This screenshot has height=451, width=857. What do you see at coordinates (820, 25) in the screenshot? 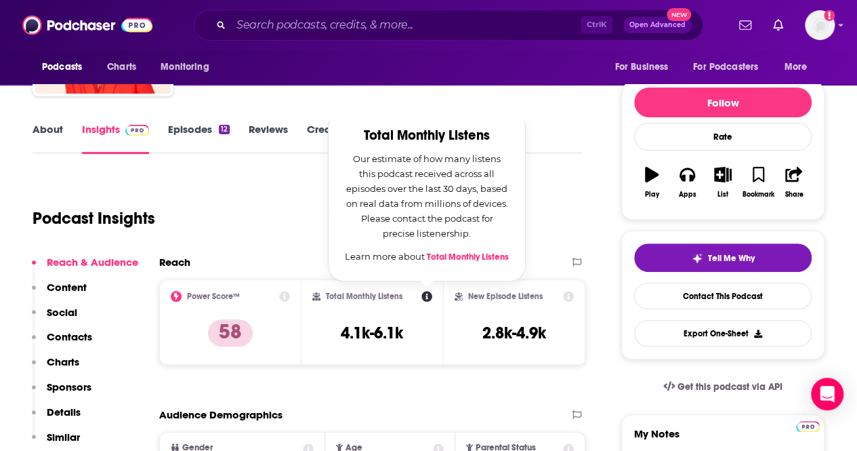
I see `span: Logged in as LTsub` at bounding box center [820, 25].